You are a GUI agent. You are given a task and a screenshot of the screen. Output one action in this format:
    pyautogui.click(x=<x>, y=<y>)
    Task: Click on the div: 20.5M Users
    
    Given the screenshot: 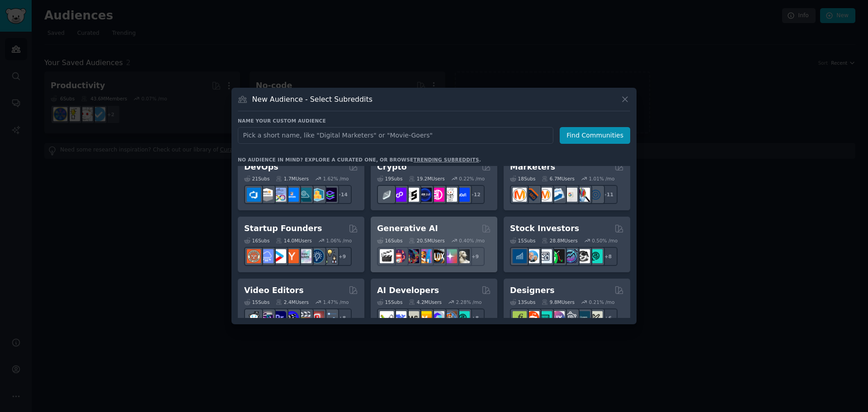 What is the action you would take?
    pyautogui.click(x=426, y=241)
    